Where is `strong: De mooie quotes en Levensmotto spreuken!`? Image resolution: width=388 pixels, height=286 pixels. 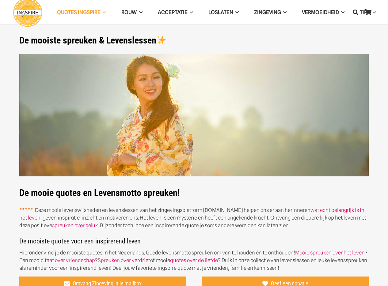 strong: De mooie quotes en Levensmotto spreuken! is located at coordinates (100, 193).